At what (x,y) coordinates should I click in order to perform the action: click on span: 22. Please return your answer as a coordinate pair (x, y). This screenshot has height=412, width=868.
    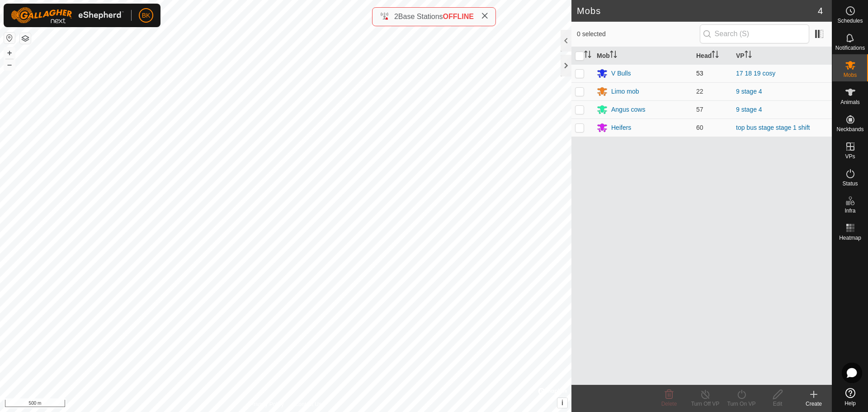
    Looking at the image, I should click on (700, 92).